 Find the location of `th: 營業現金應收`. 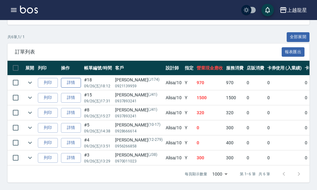

th: 營業現金應收 is located at coordinates (210, 68).